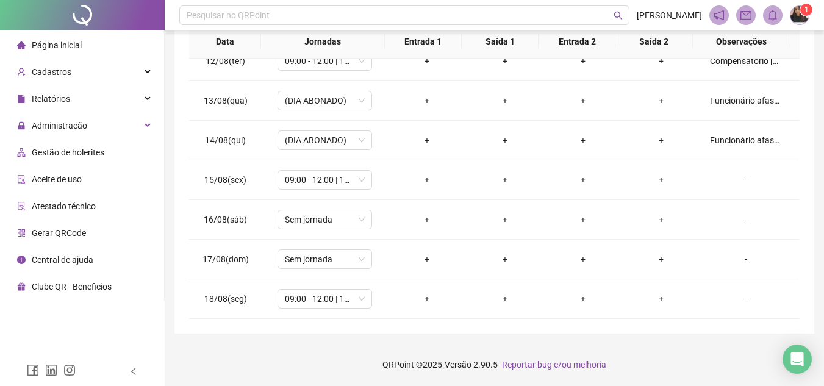  What do you see at coordinates (423, 41) in the screenshot?
I see `th: Entrada 1` at bounding box center [423, 41].